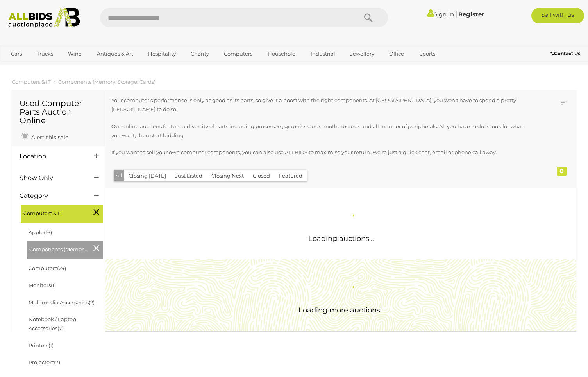 The width and height of the screenshot is (588, 377). What do you see at coordinates (51, 178) in the screenshot?
I see `h4: Show Only` at bounding box center [51, 178].